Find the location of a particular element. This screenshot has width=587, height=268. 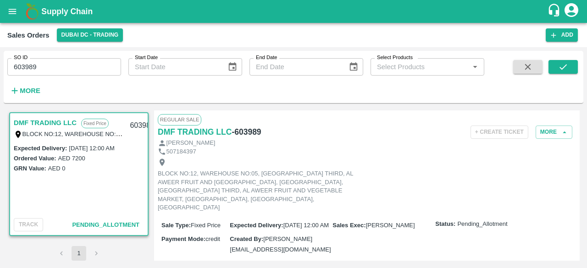

span: Regular Sale is located at coordinates (179, 120).